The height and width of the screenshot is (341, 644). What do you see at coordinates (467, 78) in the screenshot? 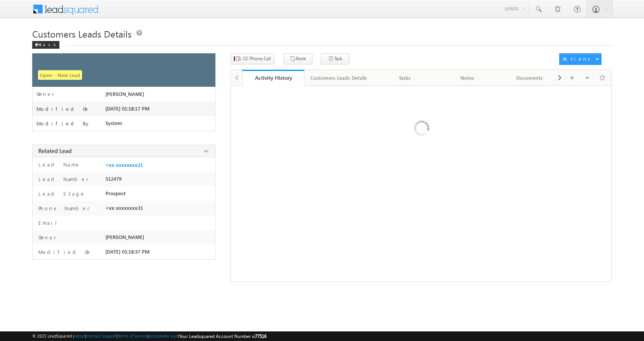
I see `a: Notes` at bounding box center [467, 78].